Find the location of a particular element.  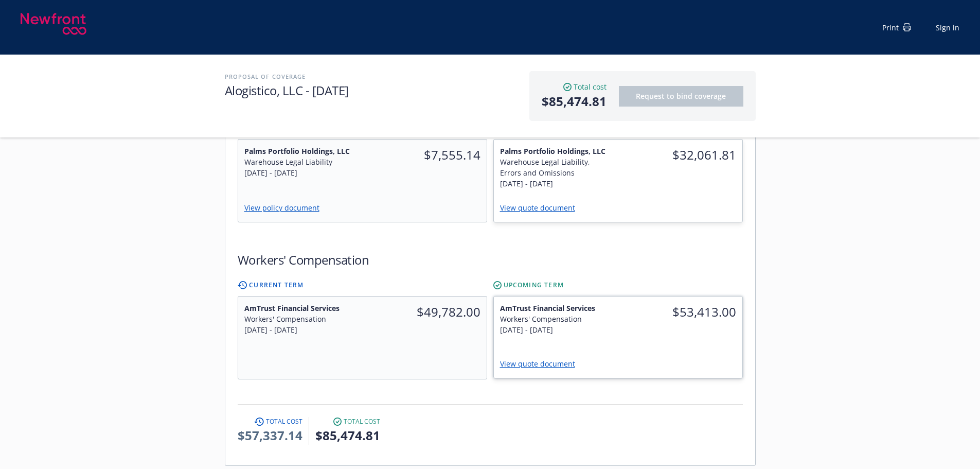

a: View policy document is located at coordinates (286, 208).